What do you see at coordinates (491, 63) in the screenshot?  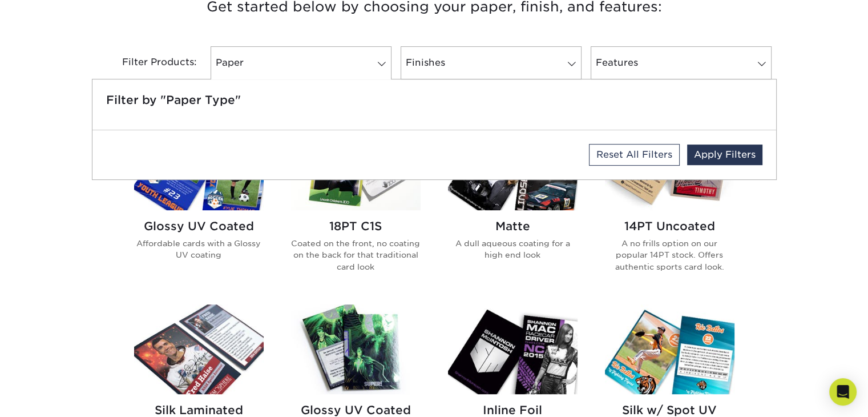 I see `a: Finishes` at bounding box center [491, 63].